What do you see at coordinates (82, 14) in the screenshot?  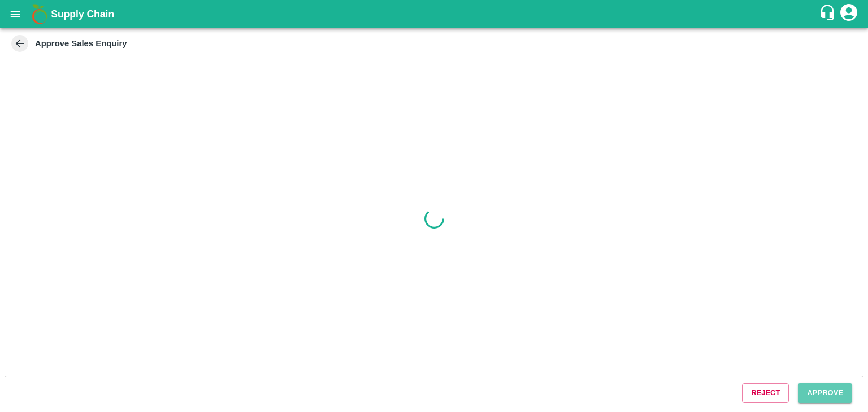 I see `b: Supply Chain` at bounding box center [82, 14].